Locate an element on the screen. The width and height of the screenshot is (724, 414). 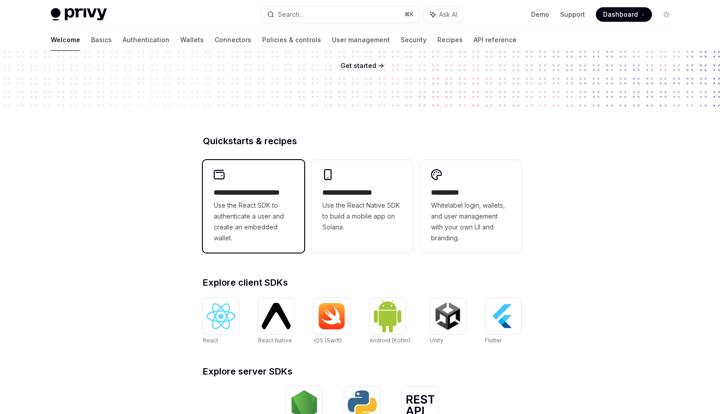
span: Explore client SDKs is located at coordinates (245, 282).